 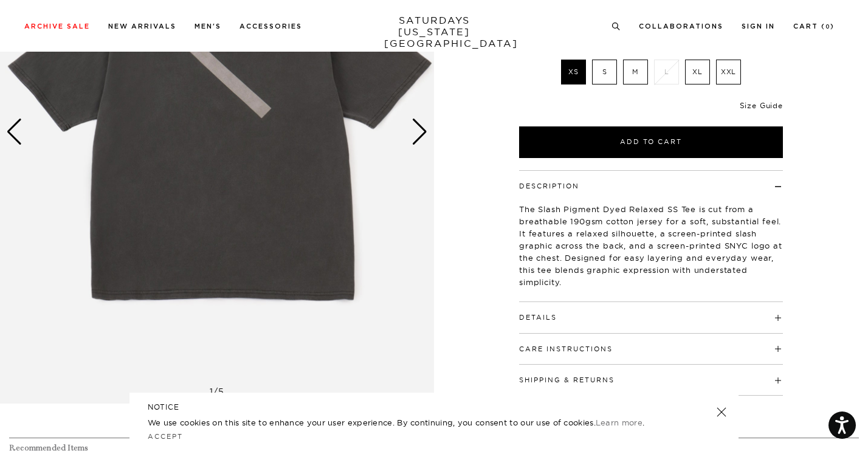 I want to click on a: Accessories, so click(x=271, y=26).